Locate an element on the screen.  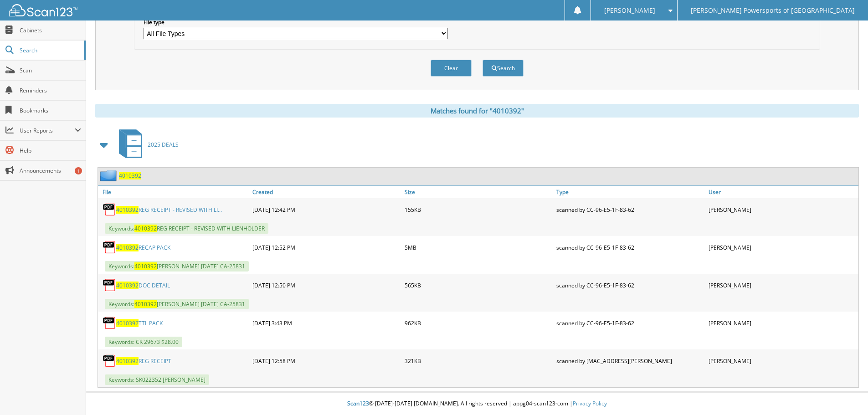
span: Bookmarks is located at coordinates (50, 111).